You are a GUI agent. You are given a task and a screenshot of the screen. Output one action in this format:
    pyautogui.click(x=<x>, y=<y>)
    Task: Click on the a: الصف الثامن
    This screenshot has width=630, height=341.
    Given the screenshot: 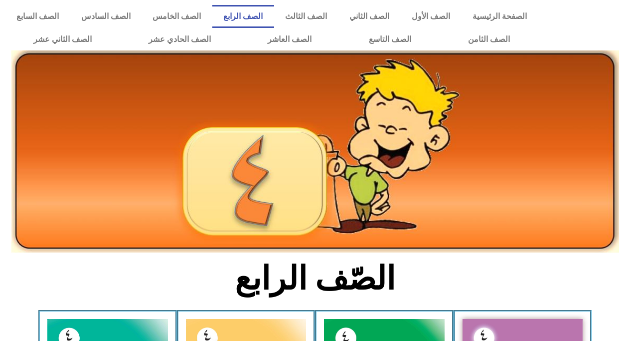 What is the action you would take?
    pyautogui.click(x=489, y=39)
    